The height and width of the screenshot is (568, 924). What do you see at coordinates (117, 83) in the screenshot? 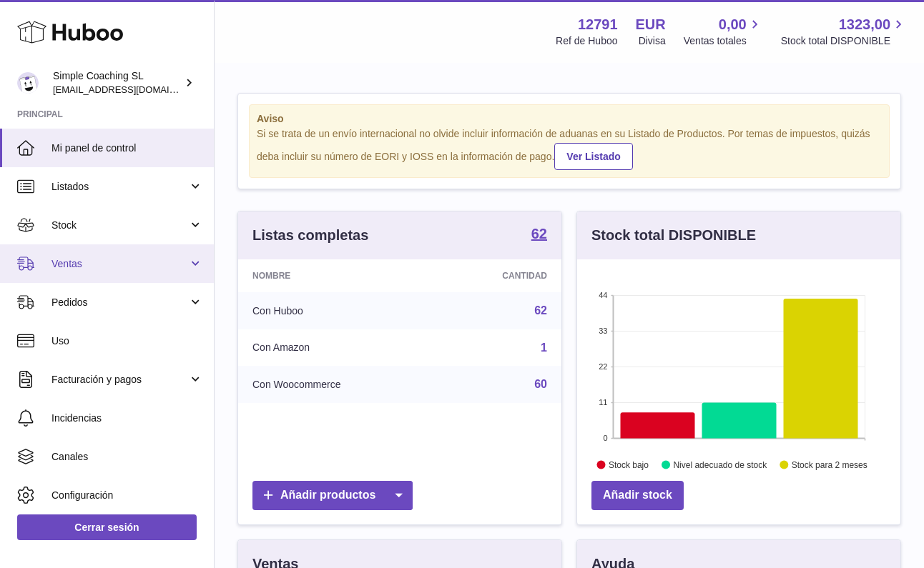
I see `div: Simple Coaching SL` at bounding box center [117, 83].